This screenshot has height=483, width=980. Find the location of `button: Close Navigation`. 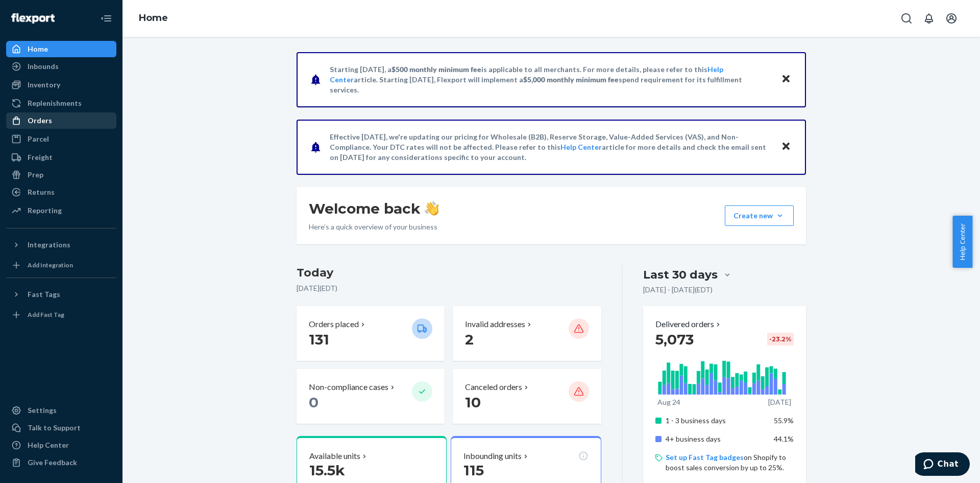

button: Close Navigation is located at coordinates (106, 19).